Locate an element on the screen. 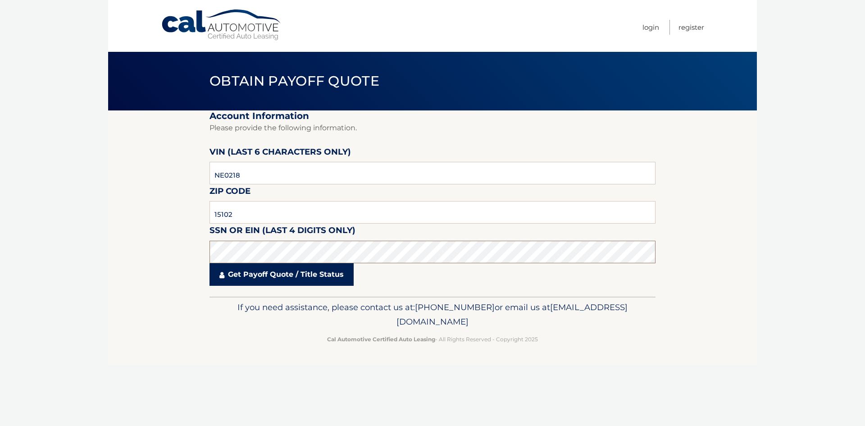 This screenshot has height=426, width=865. p: If you need assistance, please contact us at: or email us at is located at coordinates (432, 314).